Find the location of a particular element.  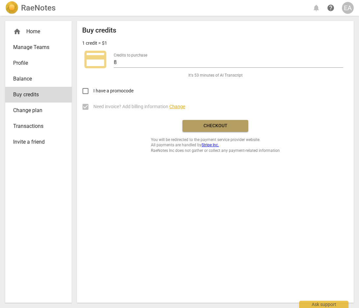

div: Ask support is located at coordinates (324, 305).